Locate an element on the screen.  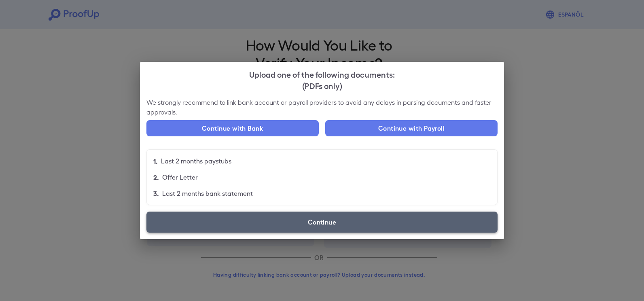
p: 2. is located at coordinates (157, 177).